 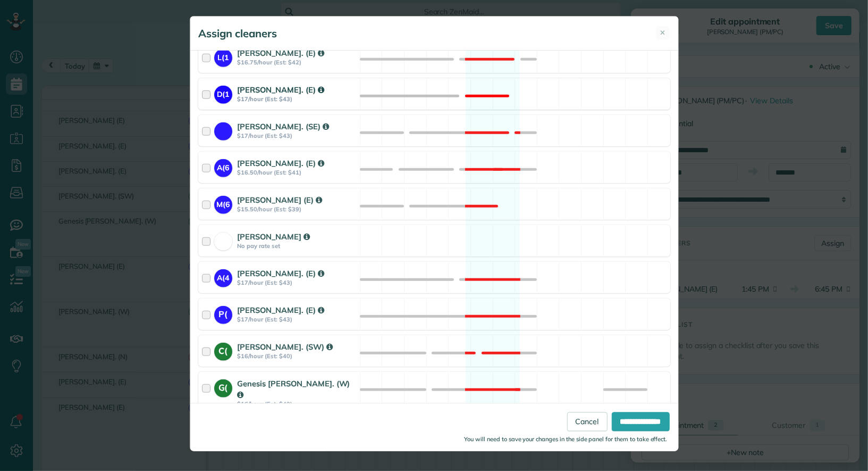 What do you see at coordinates (223, 203) in the screenshot?
I see `strong: M(6` at bounding box center [223, 203].